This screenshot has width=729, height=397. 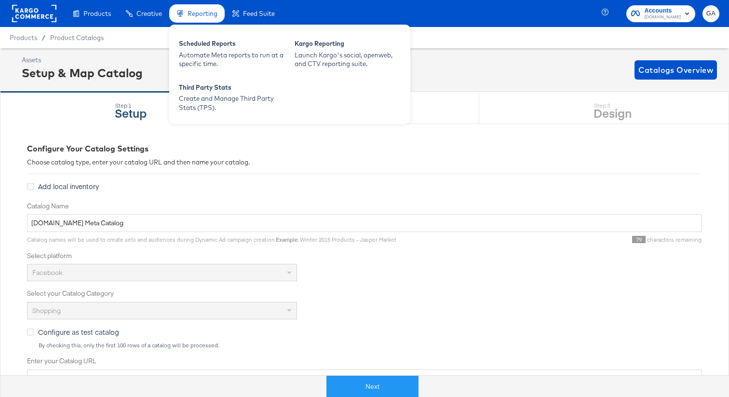 I want to click on label: Catalog Name, so click(x=365, y=206).